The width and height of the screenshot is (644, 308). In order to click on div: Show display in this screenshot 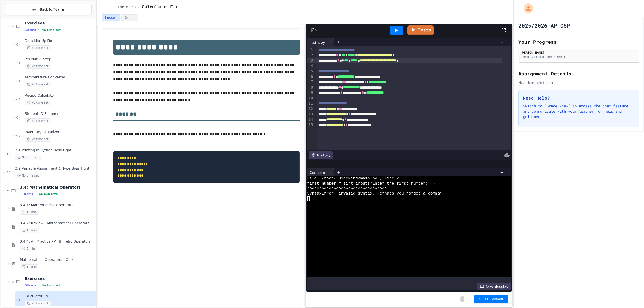, I will do `click(494, 287)`.